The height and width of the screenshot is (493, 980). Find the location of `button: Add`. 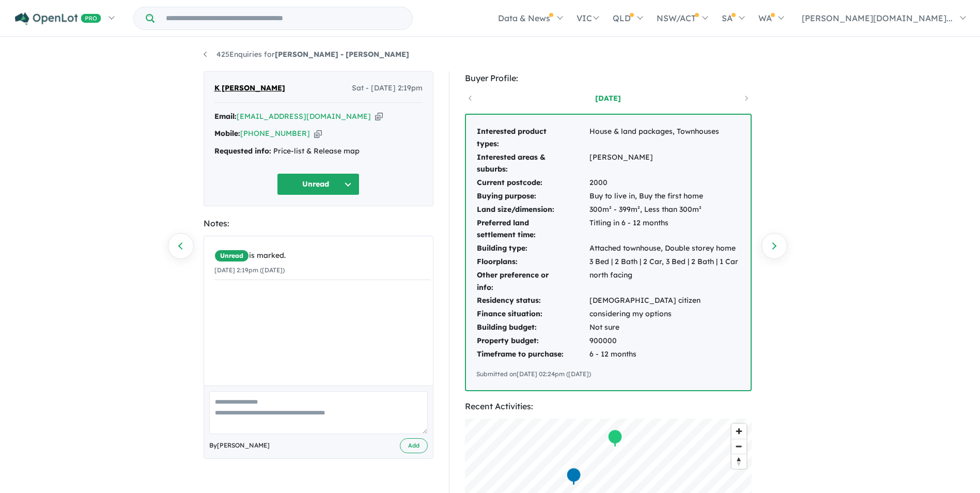

button: Add is located at coordinates (414, 445).